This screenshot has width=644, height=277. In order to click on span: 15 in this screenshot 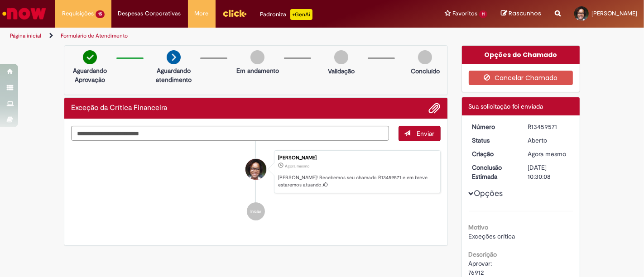, I will do `click(100, 14)`.